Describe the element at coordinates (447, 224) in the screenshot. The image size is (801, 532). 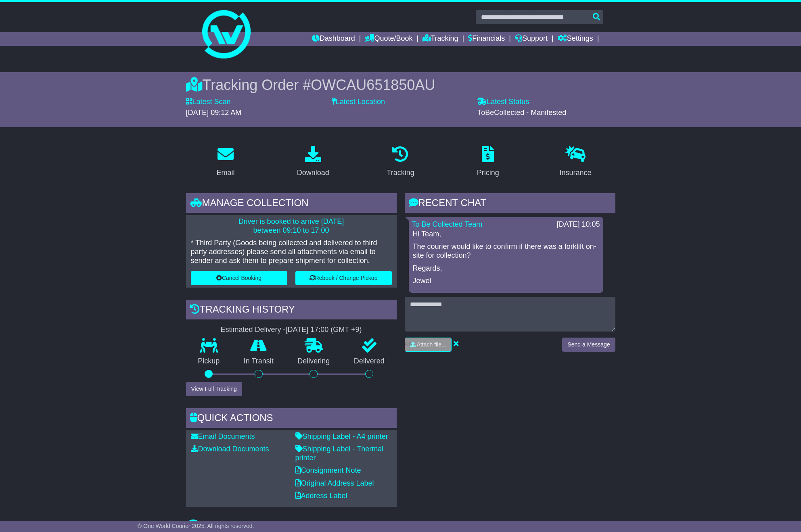
I see `a: To Be Collected Team` at that location.